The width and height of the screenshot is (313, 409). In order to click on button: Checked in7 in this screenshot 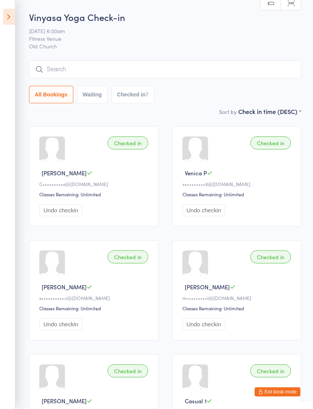, I will do `click(133, 95)`.